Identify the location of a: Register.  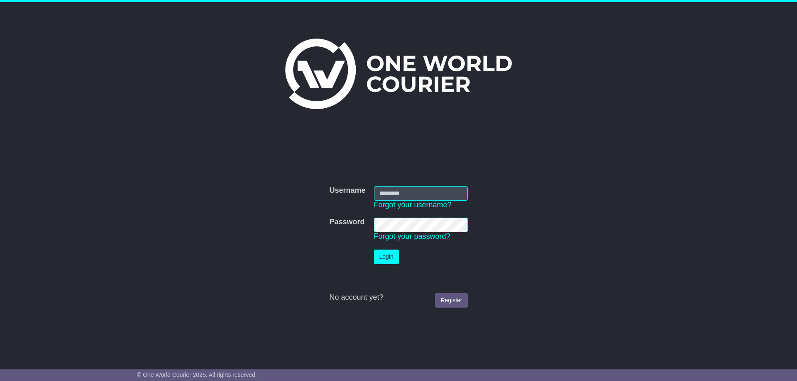
(451, 300).